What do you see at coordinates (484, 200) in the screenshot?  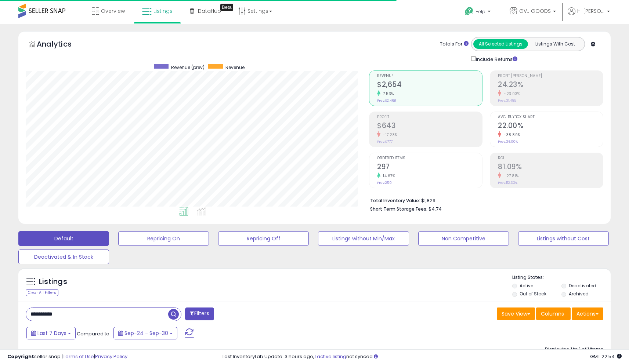 I see `li: $1,829` at bounding box center [484, 200].